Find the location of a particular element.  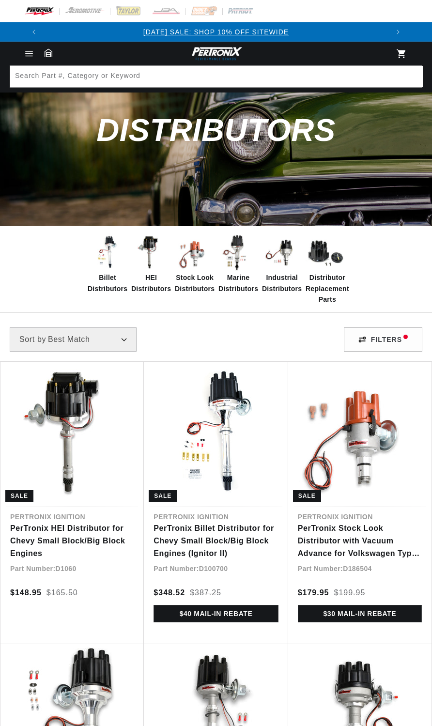

a: Garage: 0 item(s) is located at coordinates (48, 53).